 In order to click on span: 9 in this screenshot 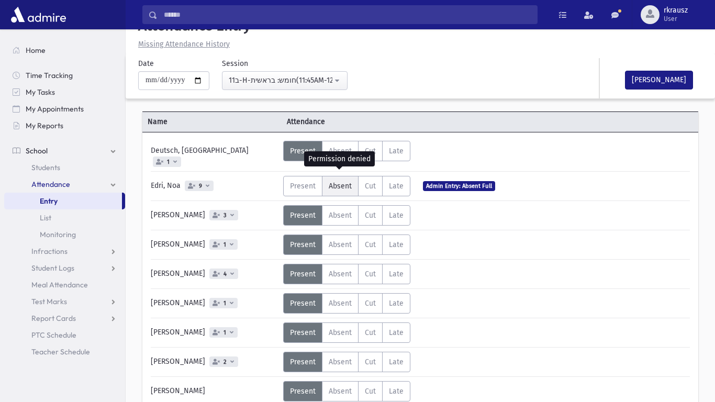, I will do `click(201, 186)`.